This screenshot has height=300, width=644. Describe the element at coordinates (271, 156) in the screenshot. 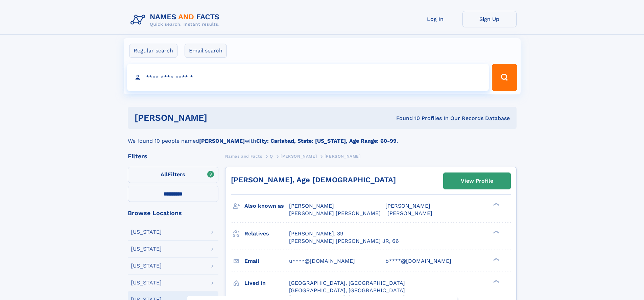

I see `a: Q` at that location.